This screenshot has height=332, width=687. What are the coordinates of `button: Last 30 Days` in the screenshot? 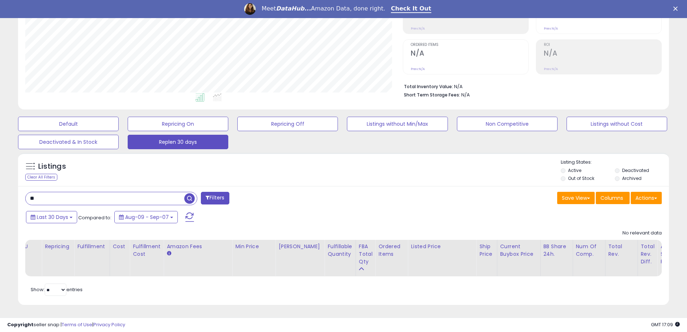 It's located at (52, 217).